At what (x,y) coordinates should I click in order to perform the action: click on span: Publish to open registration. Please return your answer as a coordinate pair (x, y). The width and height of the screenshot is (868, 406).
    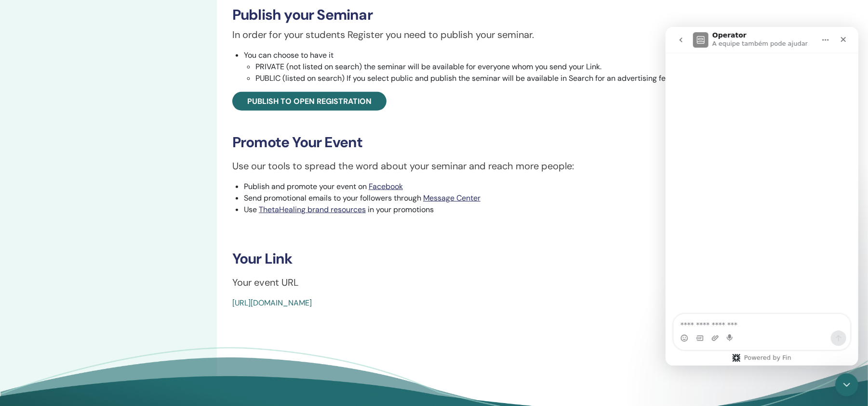
    Looking at the image, I should click on (309, 101).